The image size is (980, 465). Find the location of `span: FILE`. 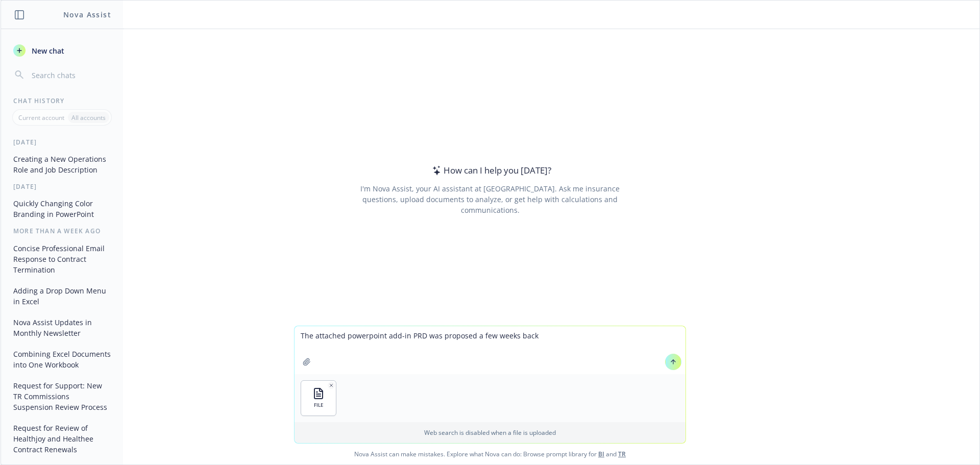

span: FILE is located at coordinates (318, 405).